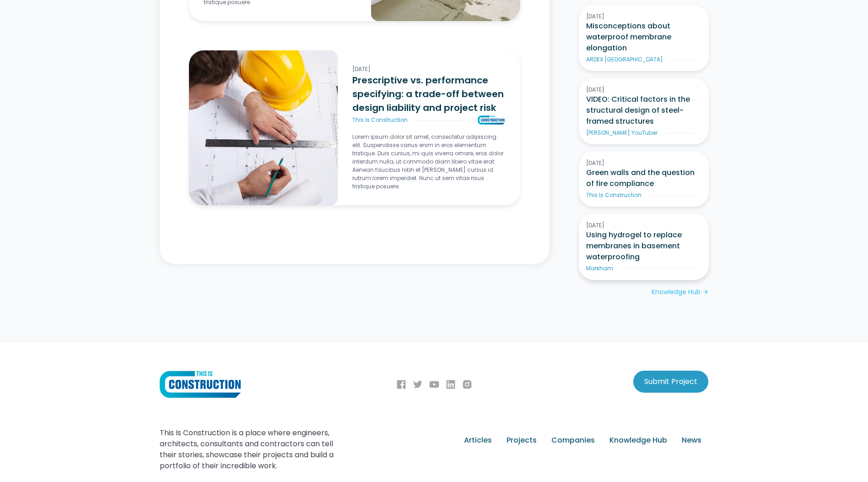  What do you see at coordinates (522, 440) in the screenshot?
I see `a: Projects` at bounding box center [522, 440].